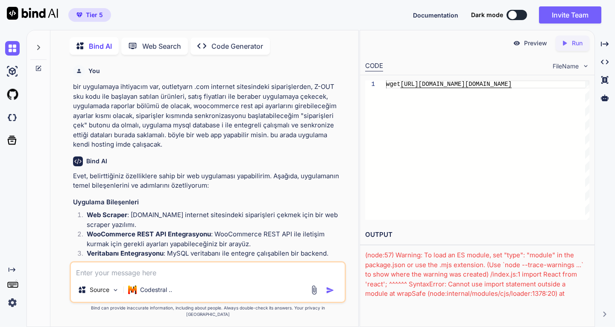 The width and height of the screenshot is (615, 327). I want to click on p: Codestral .., so click(156, 290).